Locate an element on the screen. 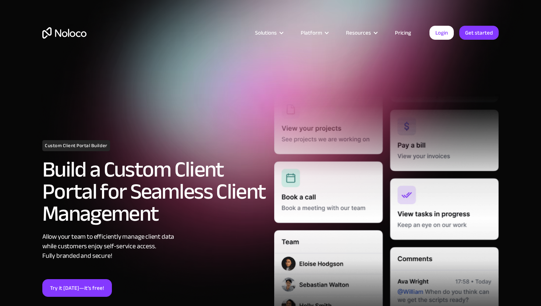  a: Pricing is located at coordinates (403, 33).